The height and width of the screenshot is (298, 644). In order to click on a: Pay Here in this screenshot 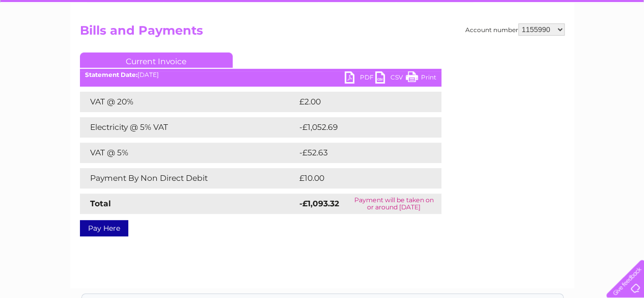, I will do `click(104, 228)`.